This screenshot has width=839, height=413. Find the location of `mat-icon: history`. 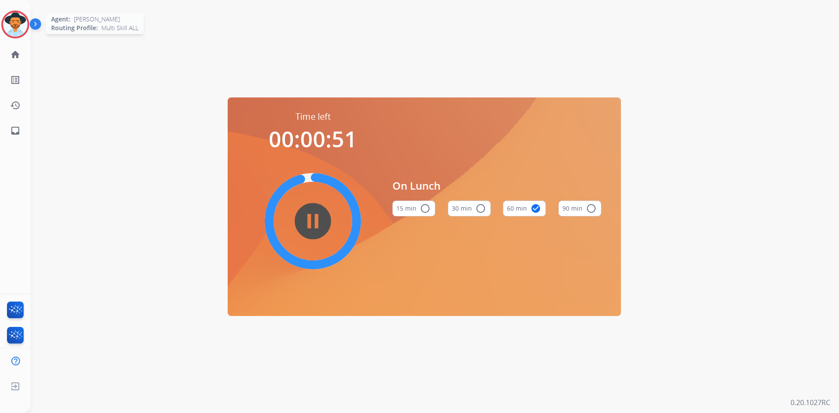

mat-icon: history is located at coordinates (15, 105).